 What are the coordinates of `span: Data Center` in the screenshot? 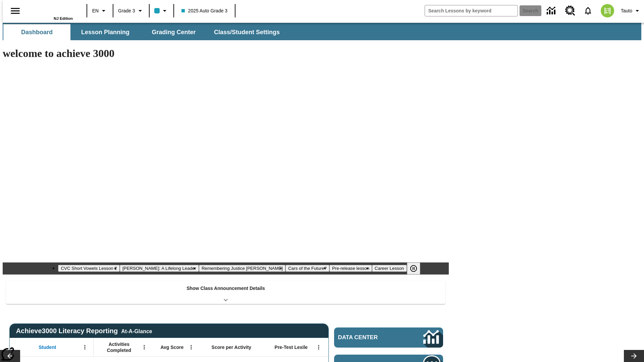 It's located at (370, 338).